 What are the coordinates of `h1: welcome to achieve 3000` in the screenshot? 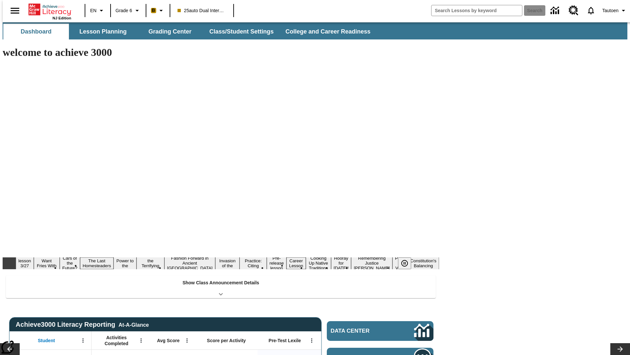 It's located at (221, 52).